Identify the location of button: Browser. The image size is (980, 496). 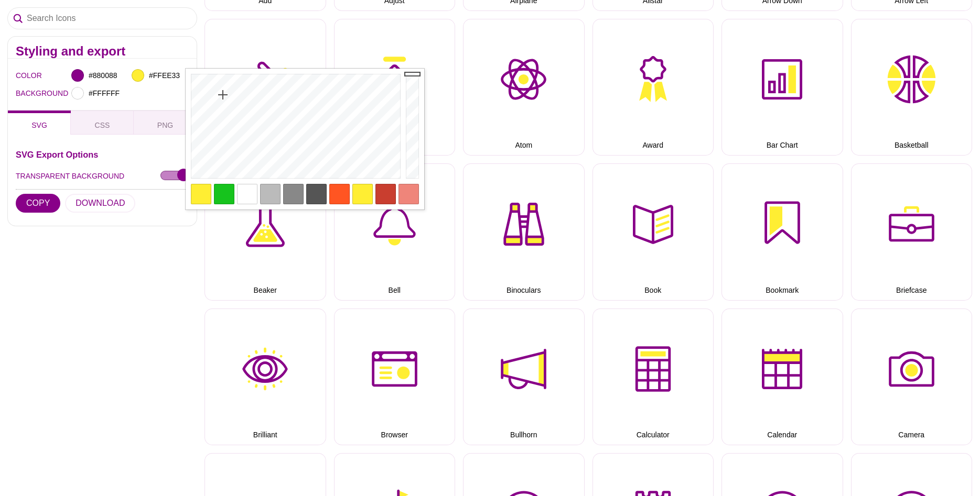
(395, 377).